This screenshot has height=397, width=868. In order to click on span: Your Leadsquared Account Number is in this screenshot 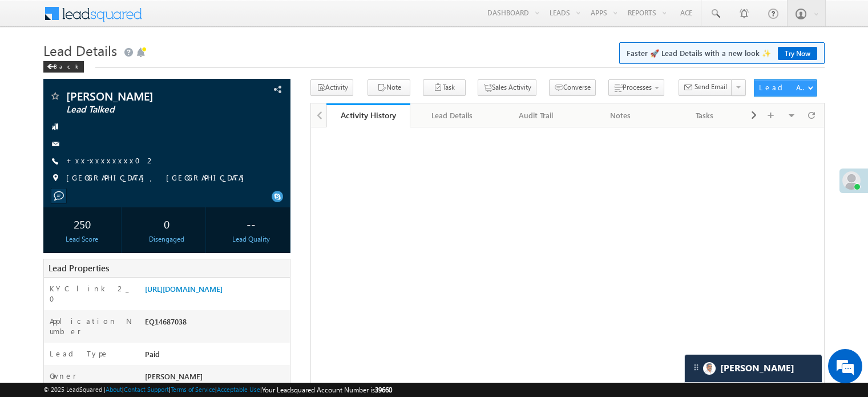, I will do `click(327, 390)`.